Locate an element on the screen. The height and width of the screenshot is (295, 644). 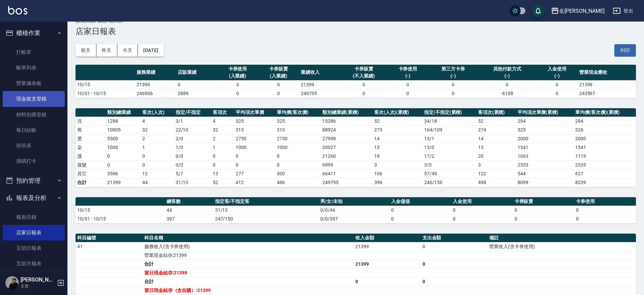
td: 88924 is located at coordinates (346, 130).